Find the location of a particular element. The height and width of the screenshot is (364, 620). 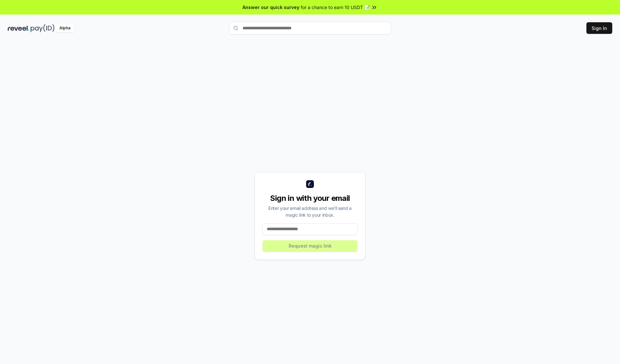

img: reveel_dark is located at coordinates (18, 28).